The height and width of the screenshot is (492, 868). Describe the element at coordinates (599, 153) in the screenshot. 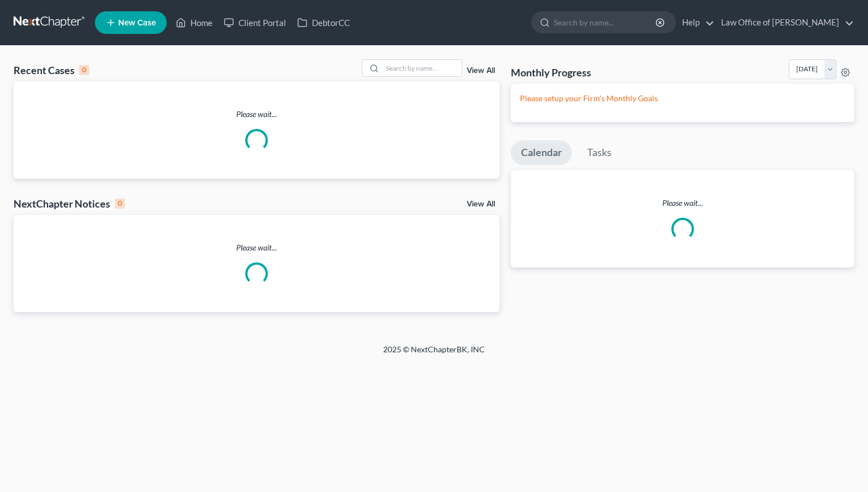

I see `a: Tasks` at that location.